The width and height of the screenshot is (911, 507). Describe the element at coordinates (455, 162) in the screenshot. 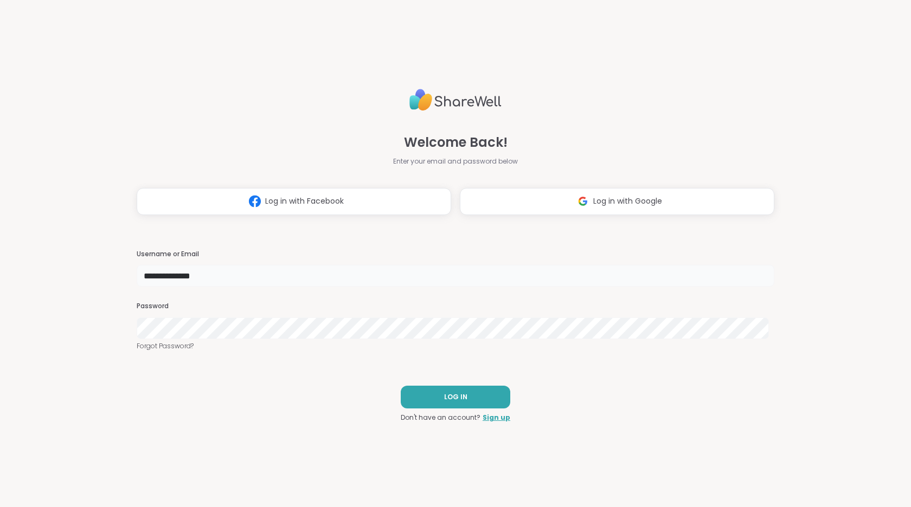

I see `span: Enter your email and password below` at that location.